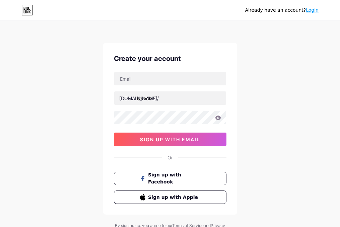 This screenshot has width=340, height=227. I want to click on input: Email, so click(170, 79).